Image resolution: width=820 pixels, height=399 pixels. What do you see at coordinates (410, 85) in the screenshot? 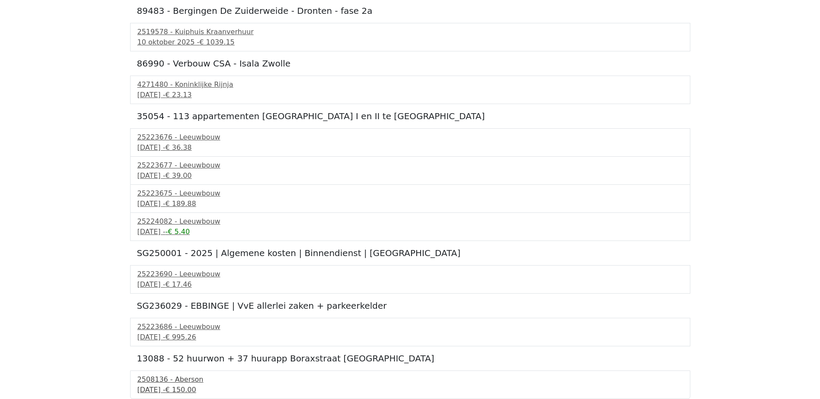
I see `div: 4271480 - Koninklijke Rijnja` at bounding box center [410, 85].